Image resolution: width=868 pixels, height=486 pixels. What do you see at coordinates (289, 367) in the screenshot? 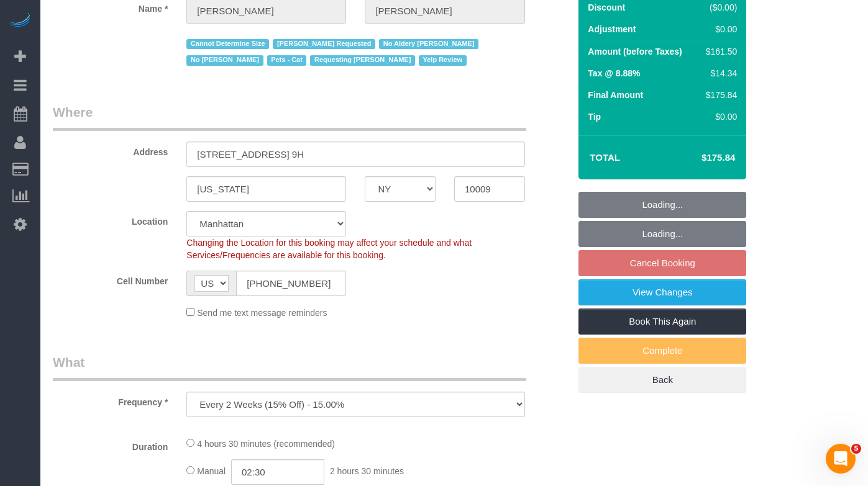
I see `legend: What` at bounding box center [289, 367].